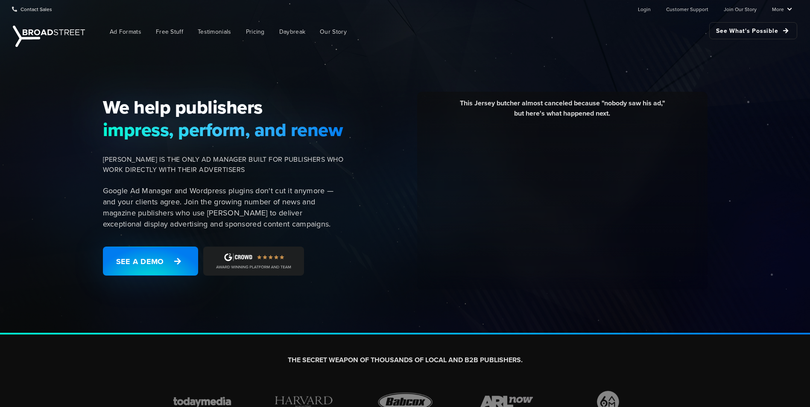 Image resolution: width=810 pixels, height=407 pixels. I want to click on a: Customer Support, so click(687, 9).